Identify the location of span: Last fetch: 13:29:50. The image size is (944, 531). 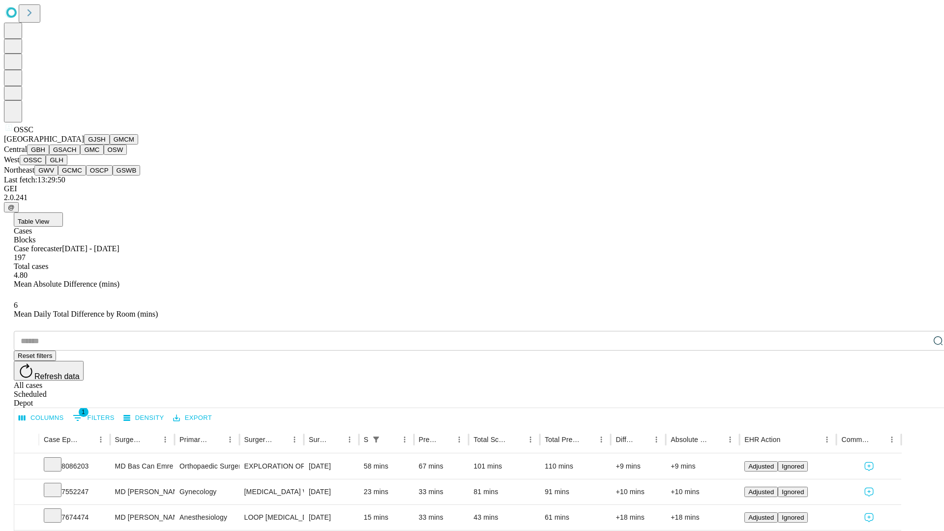
(34, 179).